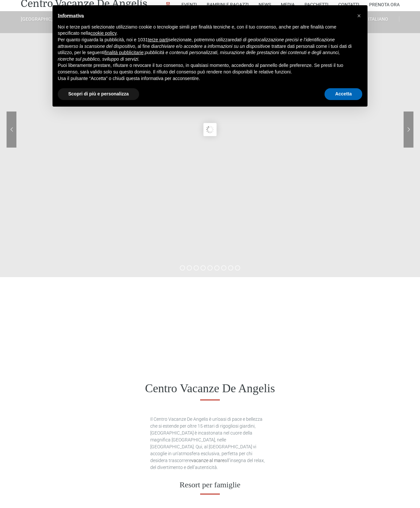 The height and width of the screenshot is (508, 420). I want to click on h1: Centro Vacanze De Angelis, so click(210, 389).